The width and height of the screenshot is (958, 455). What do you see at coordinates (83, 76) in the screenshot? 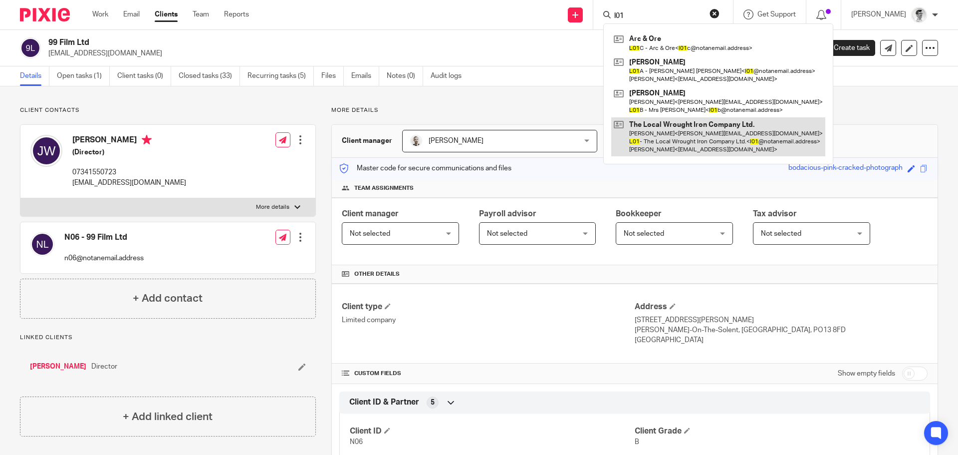
I see `a: Open tasks (1)` at bounding box center [83, 76].